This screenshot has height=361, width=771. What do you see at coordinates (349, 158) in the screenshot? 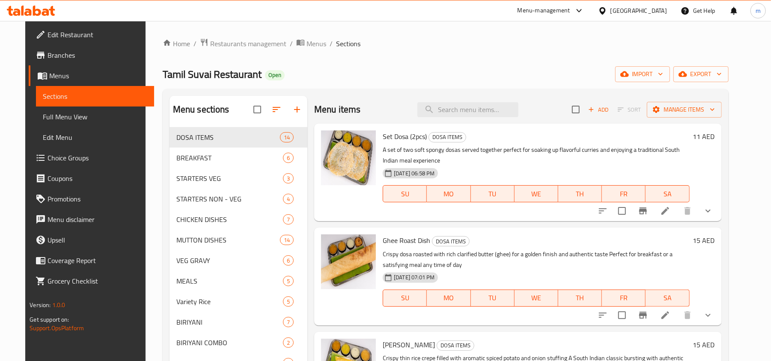
I see `img: Set Dosa (2pcs)` at bounding box center [349, 158].